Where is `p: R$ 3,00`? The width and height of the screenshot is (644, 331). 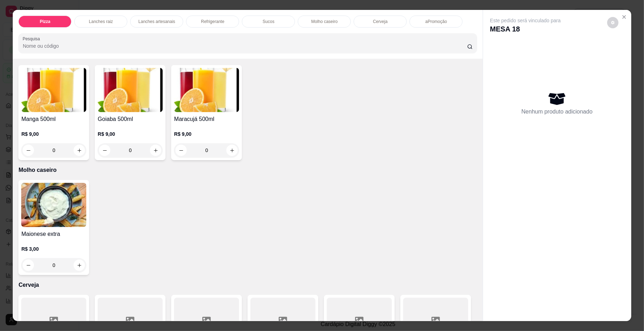
p: R$ 3,00 is located at coordinates (54, 249).